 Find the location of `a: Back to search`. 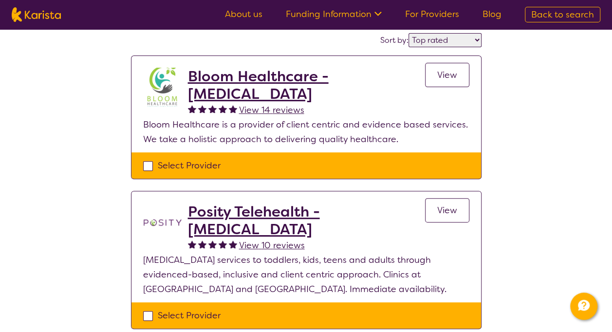

a: Back to search is located at coordinates (562, 15).